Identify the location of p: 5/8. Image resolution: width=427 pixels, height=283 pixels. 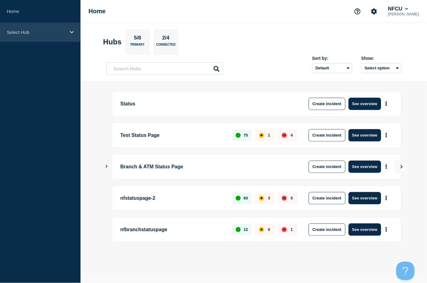
(138, 39).